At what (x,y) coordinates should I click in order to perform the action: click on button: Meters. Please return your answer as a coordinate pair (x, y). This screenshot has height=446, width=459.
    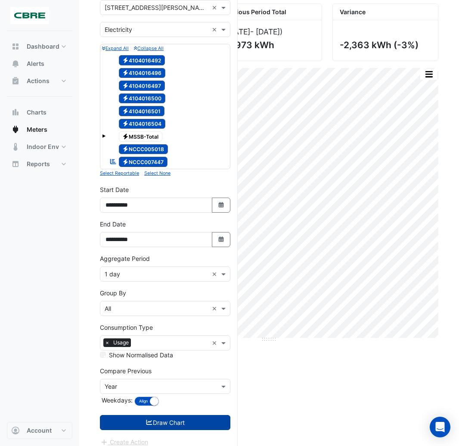
    Looking at the image, I should click on (40, 130).